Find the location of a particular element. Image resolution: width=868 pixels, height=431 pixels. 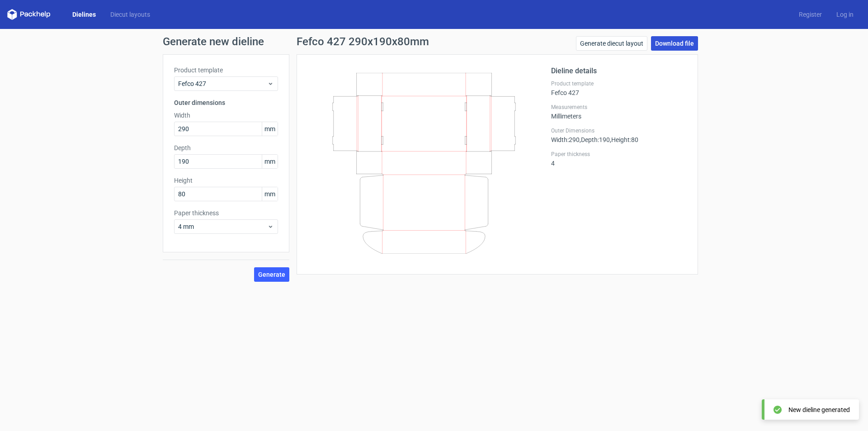

a: Register is located at coordinates (810, 15).